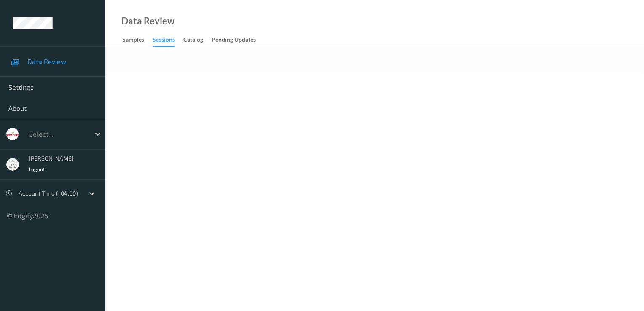 This screenshot has height=311, width=644. What do you see at coordinates (238, 40) in the screenshot?
I see `a: Pending Updates` at bounding box center [238, 40].